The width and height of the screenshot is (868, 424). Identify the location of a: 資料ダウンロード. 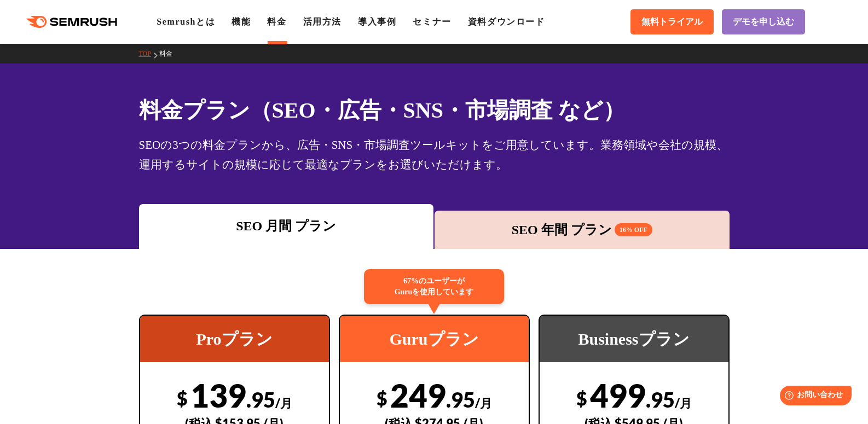
(506, 21).